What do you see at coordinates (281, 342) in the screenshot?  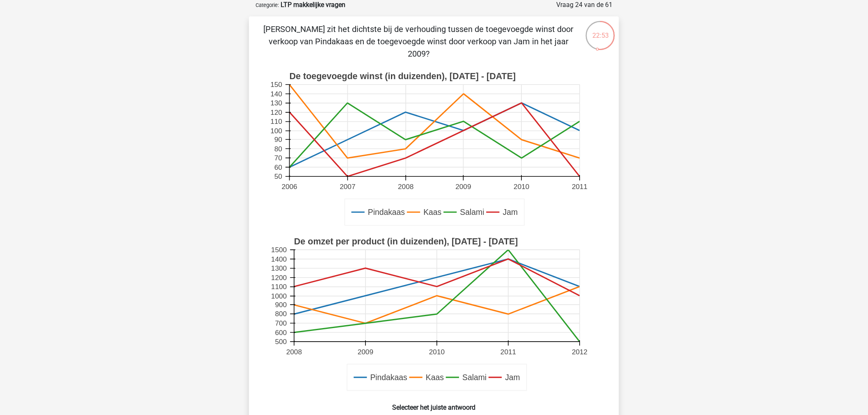 I see `text: 500` at bounding box center [281, 342].